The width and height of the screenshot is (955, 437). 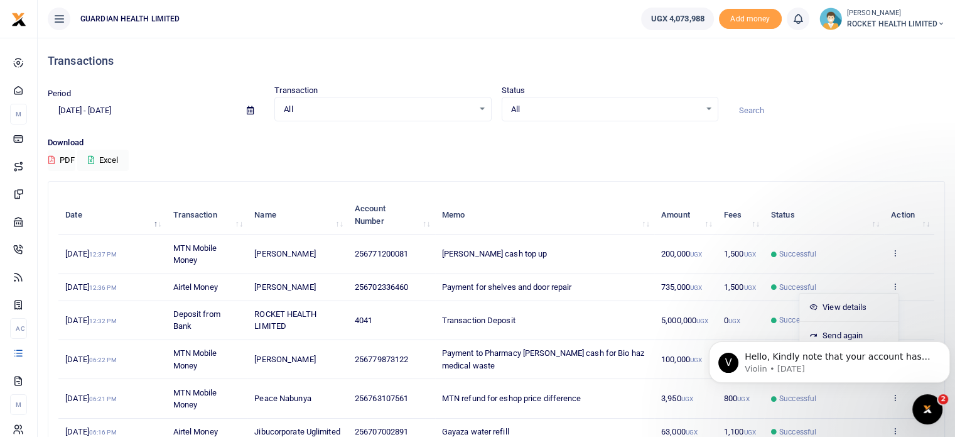 What do you see at coordinates (682, 253) in the screenshot?
I see `span: 200,000` at bounding box center [682, 253].